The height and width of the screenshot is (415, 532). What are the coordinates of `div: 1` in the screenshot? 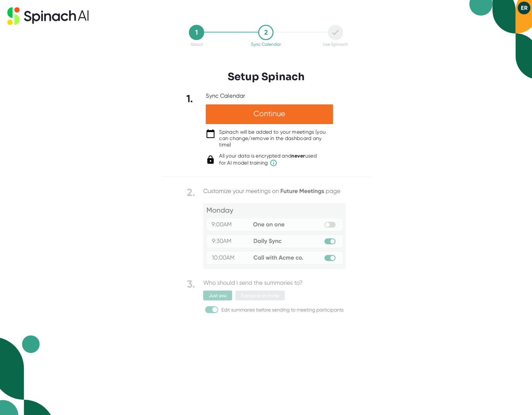 It's located at (196, 32).